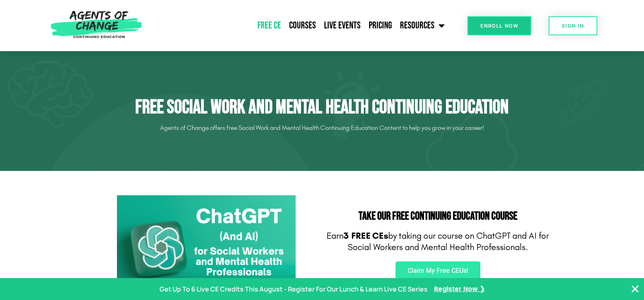 Image resolution: width=644 pixels, height=300 pixels. What do you see at coordinates (635, 289) in the screenshot?
I see `button: Close Banner` at bounding box center [635, 289].